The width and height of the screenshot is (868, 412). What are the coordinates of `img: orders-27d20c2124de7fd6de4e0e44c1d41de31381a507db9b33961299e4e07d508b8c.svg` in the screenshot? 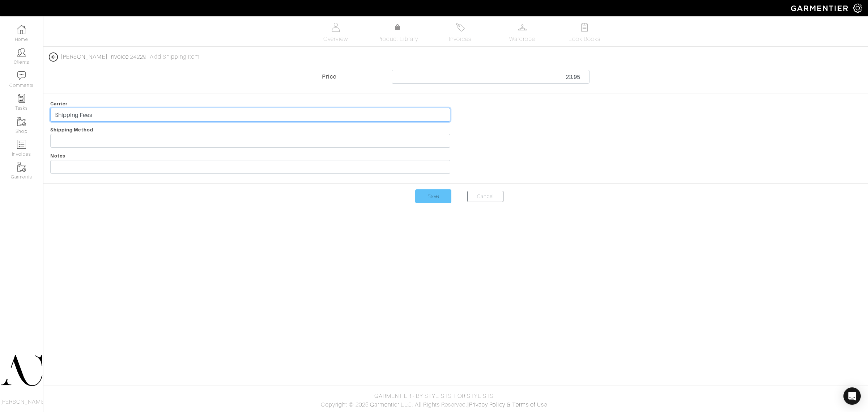 It's located at (460, 27).